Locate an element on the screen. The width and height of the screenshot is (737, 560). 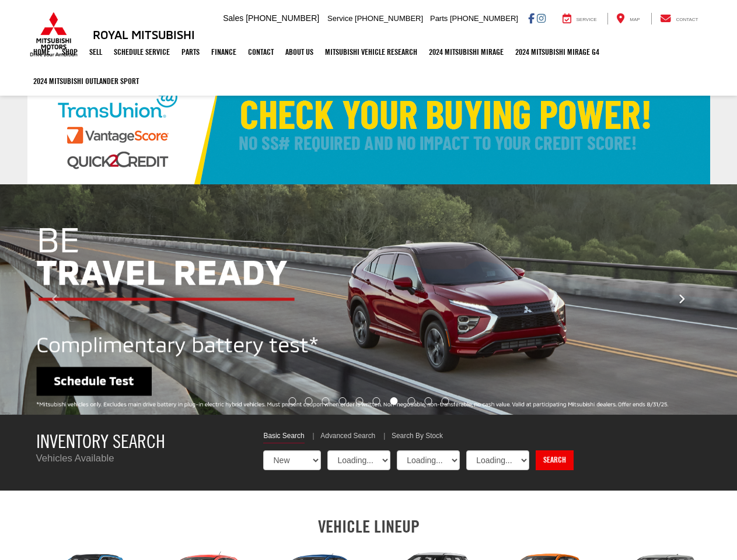
a: Finance is located at coordinates (223, 52).